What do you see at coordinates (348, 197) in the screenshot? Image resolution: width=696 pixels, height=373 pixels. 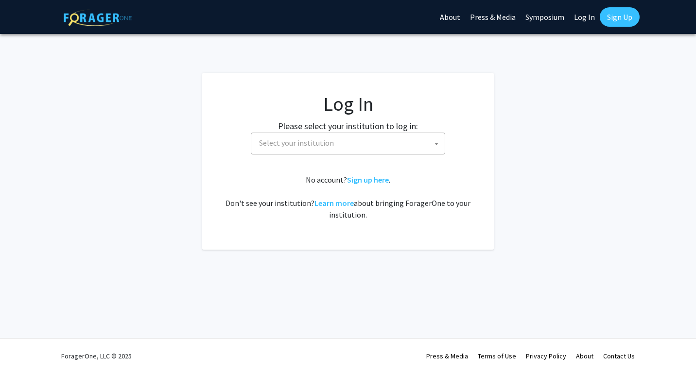 I see `div: No account? . Don't see your institution? about bringing ForagerOne to your institution.` at bounding box center [348, 197].